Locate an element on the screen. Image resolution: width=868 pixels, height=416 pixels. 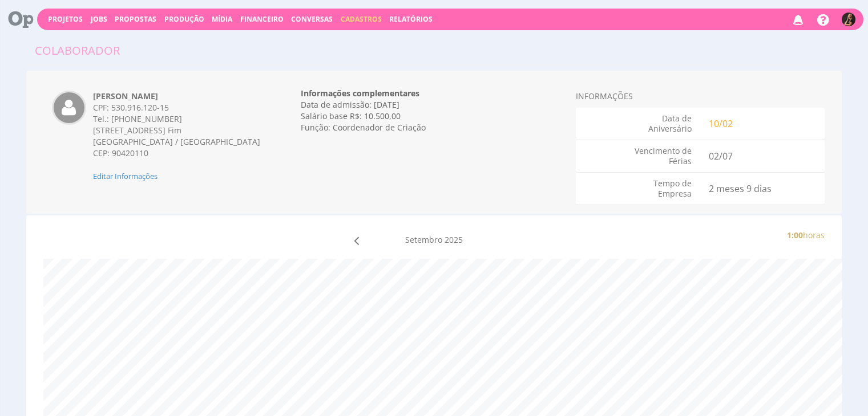
button: Financeiro is located at coordinates (262, 19).